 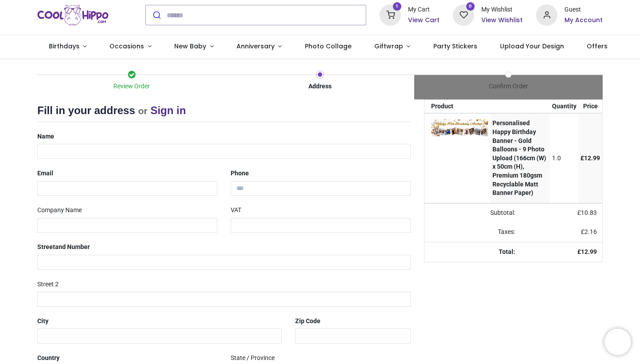 What do you see at coordinates (64, 46) in the screenshot?
I see `span: Birthdays` at bounding box center [64, 46].